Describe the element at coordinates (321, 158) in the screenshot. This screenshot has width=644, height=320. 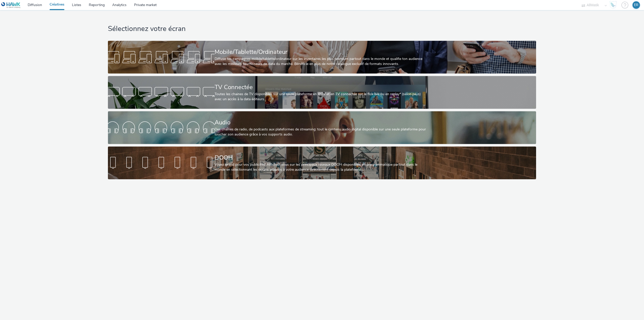
I see `div: DOOH` at that location.